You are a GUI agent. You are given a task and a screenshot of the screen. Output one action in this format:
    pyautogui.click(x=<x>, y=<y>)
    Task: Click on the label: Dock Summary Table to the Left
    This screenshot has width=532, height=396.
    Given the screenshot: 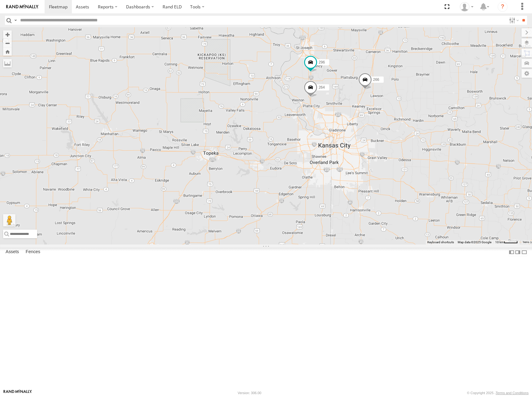 What is the action you would take?
    pyautogui.click(x=512, y=252)
    